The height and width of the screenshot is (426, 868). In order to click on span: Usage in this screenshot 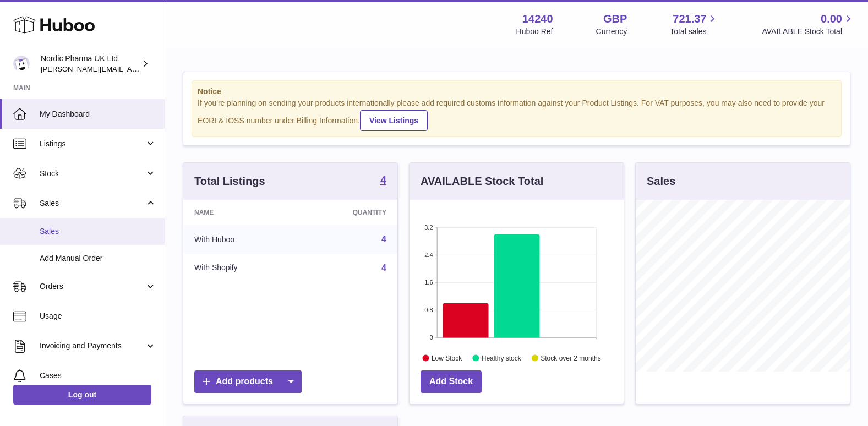, I will do `click(98, 316)`.